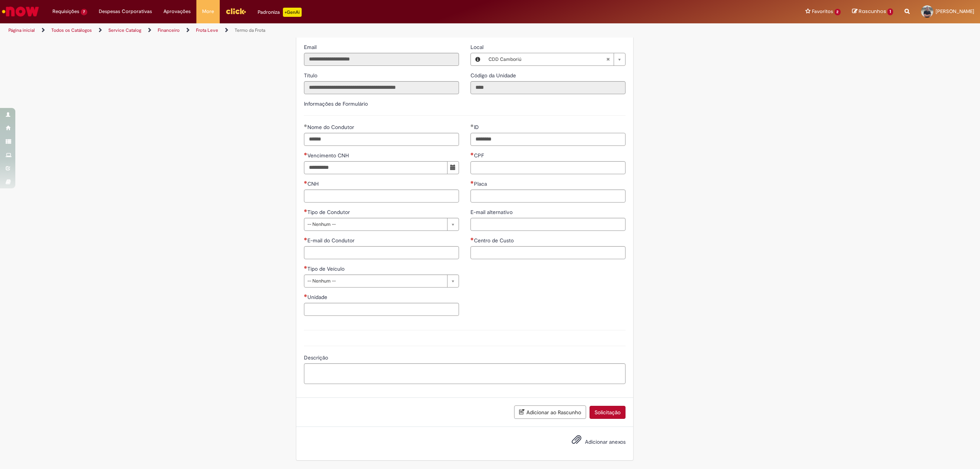 The height and width of the screenshot is (469, 980). Describe the element at coordinates (318, 297) in the screenshot. I see `span: Unidade` at that location.